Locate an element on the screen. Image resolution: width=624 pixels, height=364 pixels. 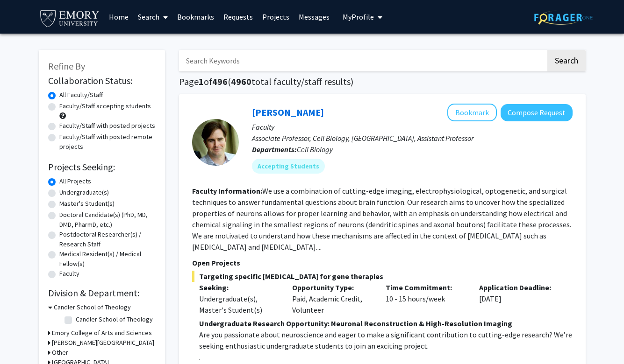
input: Search Keywords is located at coordinates (362, 60).